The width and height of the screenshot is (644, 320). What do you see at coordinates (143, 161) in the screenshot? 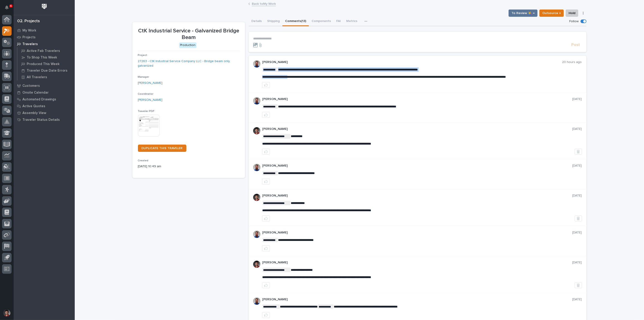
I see `span: Created` at bounding box center [143, 161].